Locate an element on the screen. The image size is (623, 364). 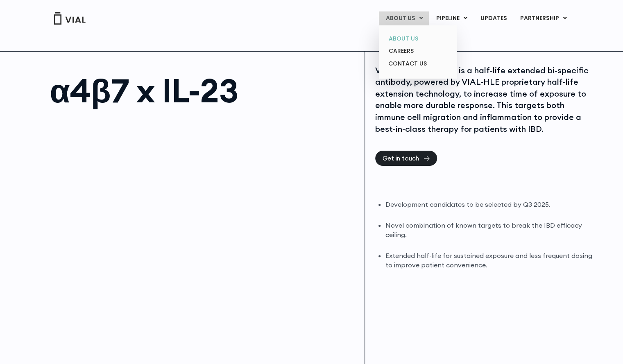
a: PARTNERSHIPMenu Toggle is located at coordinates (543, 18).